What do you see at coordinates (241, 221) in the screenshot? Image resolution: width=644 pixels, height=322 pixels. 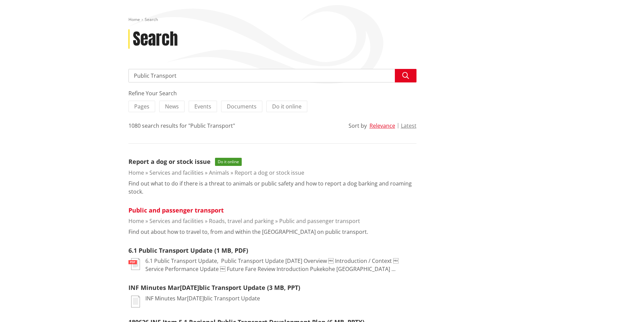 I see `a: Roads, travel and parking` at bounding box center [241, 221].